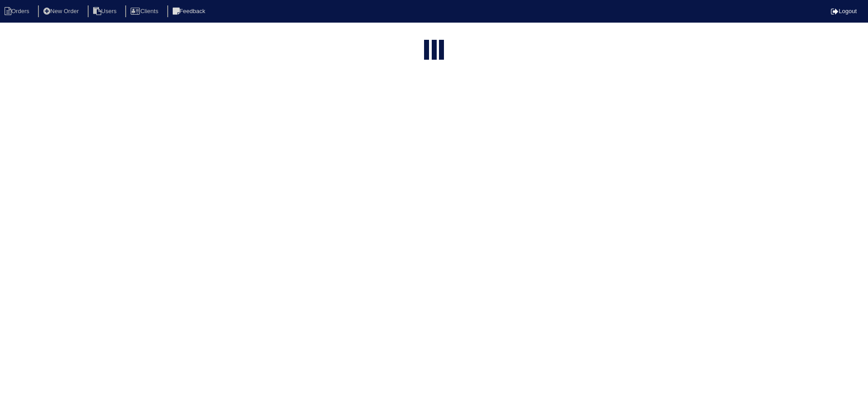  I want to click on li: Feedback, so click(190, 11).